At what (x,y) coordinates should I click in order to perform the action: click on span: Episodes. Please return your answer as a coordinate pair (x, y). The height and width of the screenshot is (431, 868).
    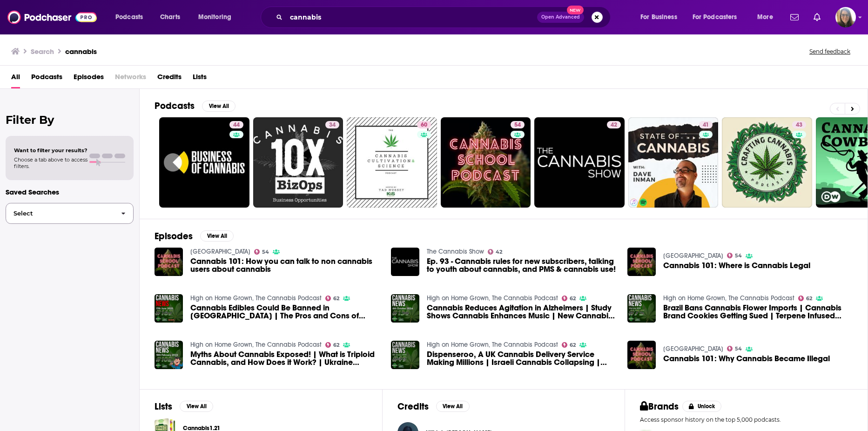
    Looking at the image, I should click on (88, 79).